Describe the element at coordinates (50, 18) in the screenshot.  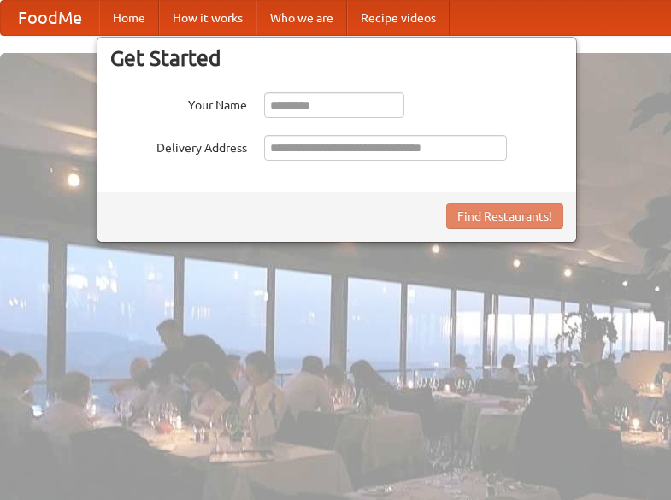
I see `a: FoodMe` at that location.